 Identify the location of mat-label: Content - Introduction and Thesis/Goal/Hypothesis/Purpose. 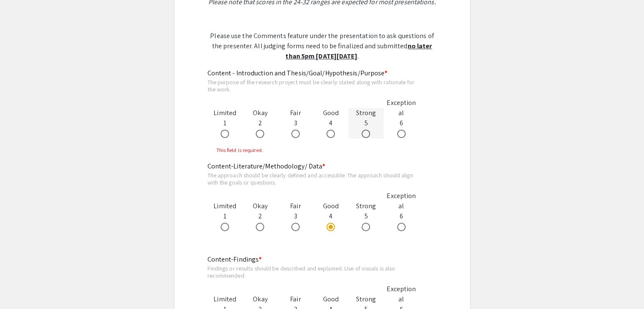
(298, 73).